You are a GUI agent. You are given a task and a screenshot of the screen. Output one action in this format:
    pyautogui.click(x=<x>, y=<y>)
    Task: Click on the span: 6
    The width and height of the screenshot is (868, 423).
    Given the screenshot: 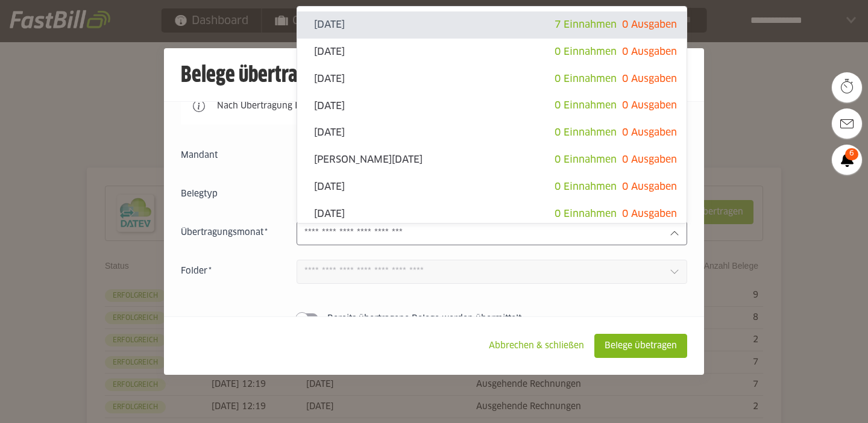 What is the action you would take?
    pyautogui.click(x=852, y=154)
    